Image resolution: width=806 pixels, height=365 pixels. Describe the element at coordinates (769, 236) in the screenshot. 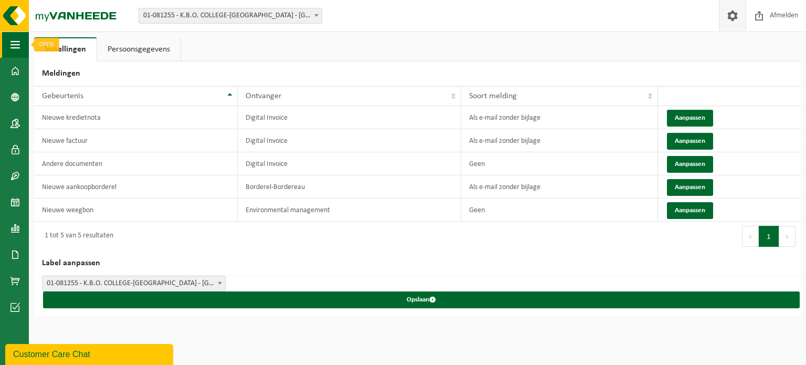

I see `button: 1` at that location.